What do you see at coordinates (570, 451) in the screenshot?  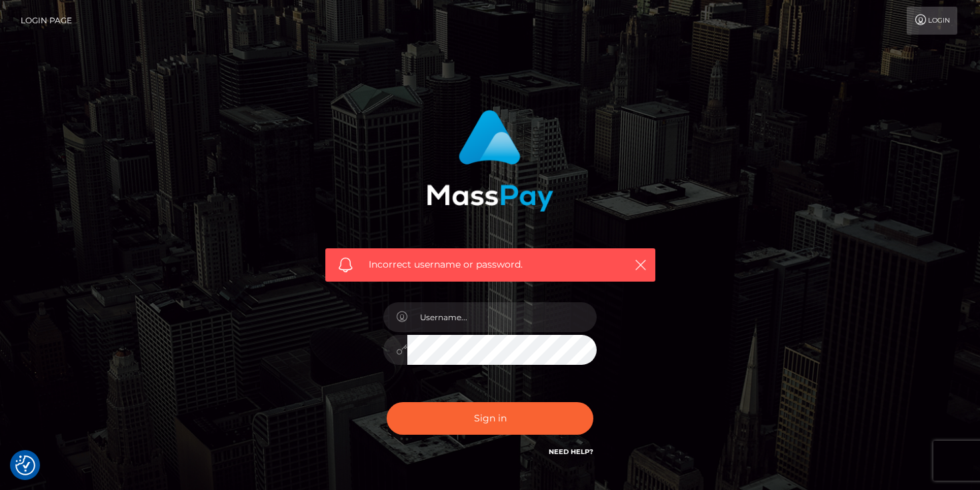 I see `a: Need Help?` at bounding box center [570, 451].